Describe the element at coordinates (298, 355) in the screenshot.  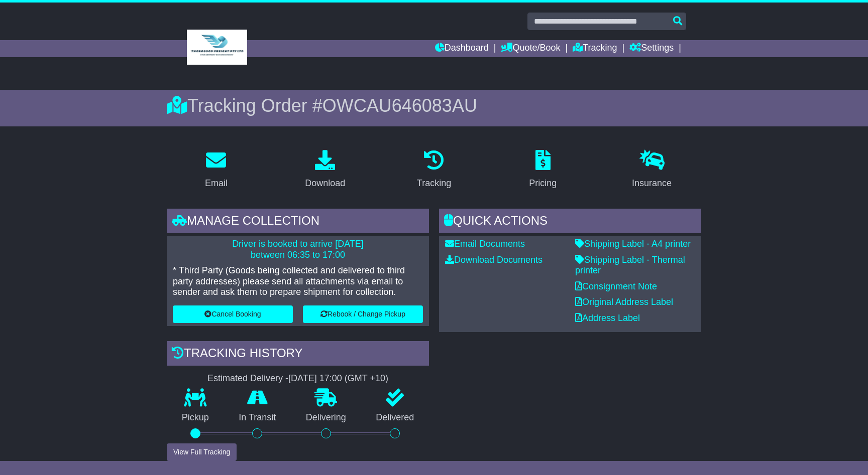
I see `div: Tracking history` at that location.